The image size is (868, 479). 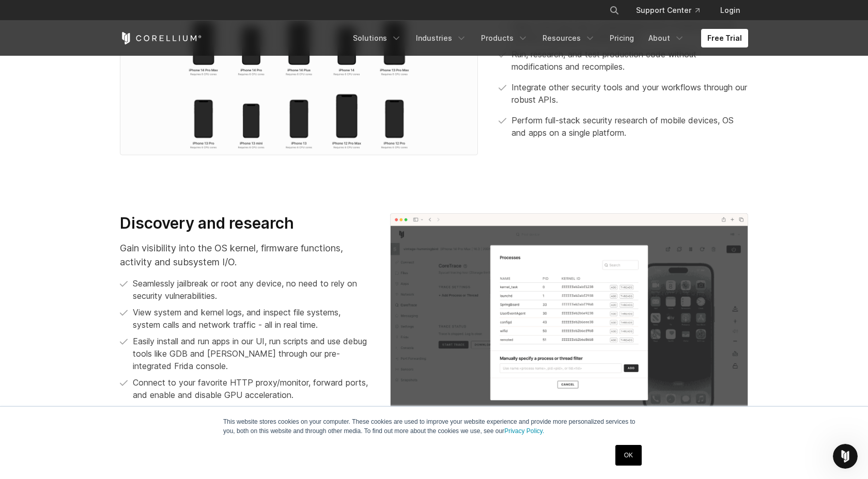 I want to click on a: Solutions, so click(x=377, y=38).